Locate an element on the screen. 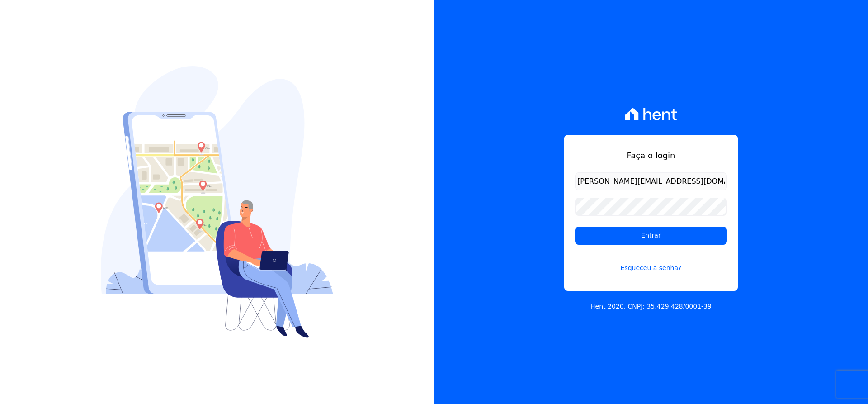  input: Entrar is located at coordinates (651, 235).